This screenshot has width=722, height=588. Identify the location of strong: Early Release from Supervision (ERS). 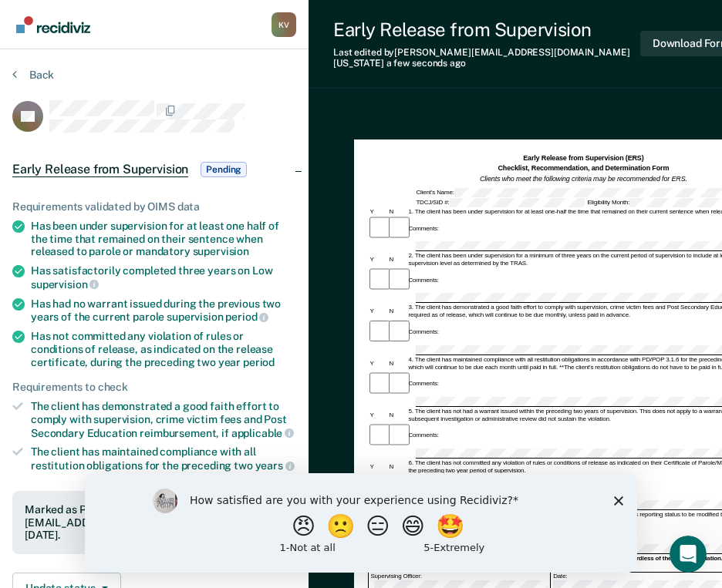
(583, 158).